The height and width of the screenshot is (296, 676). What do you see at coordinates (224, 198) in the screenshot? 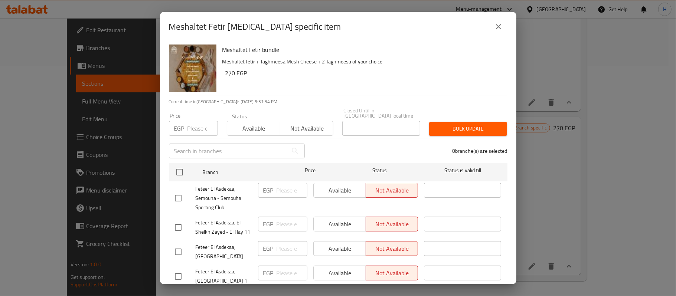
I see `span: Feteer El Asdekaa, Semouha - Semouha Sporting Club` at bounding box center [224, 198].